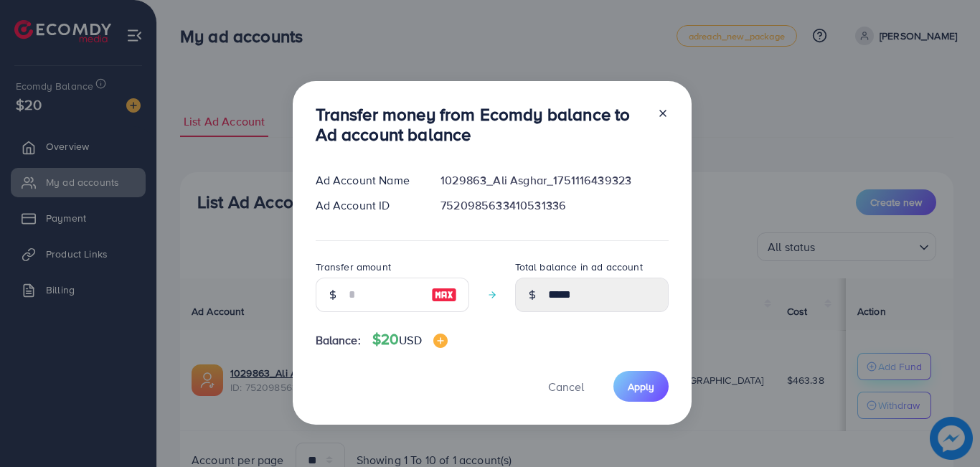 The height and width of the screenshot is (467, 980). I want to click on label: Total balance in ad account, so click(579, 267).